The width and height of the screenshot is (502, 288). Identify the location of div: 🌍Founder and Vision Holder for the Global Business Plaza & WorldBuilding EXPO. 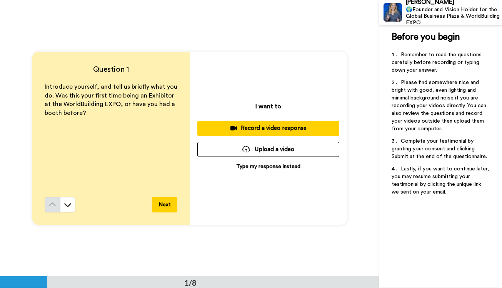
(454, 16).